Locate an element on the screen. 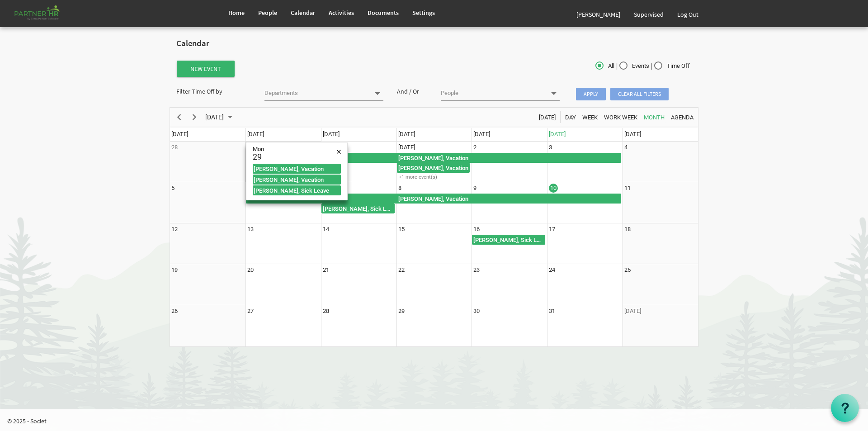 This screenshot has width=868, height=431. div: Wednesday, October 29, 2025 is located at coordinates (402, 311).